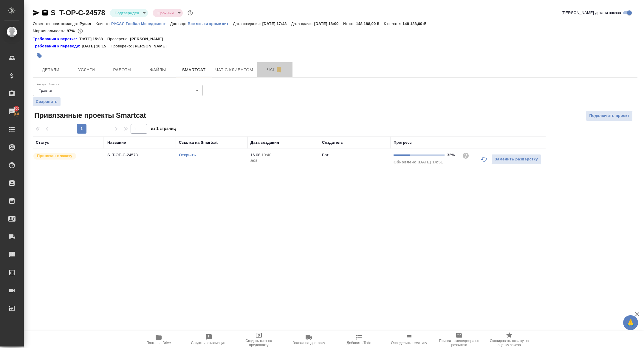 Image resolution: width=644 pixels, height=348 pixels. What do you see at coordinates (86, 70) in the screenshot?
I see `span: Услуги` at bounding box center [86, 70].